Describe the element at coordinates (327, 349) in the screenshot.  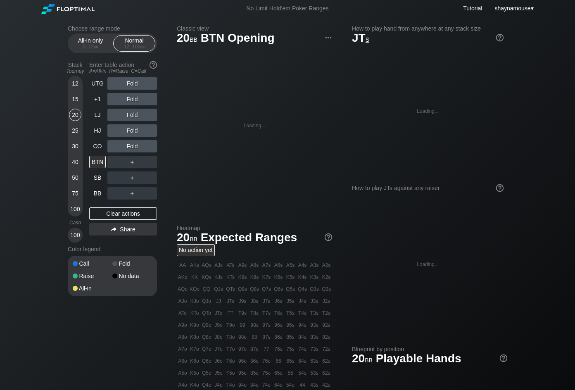
I see `div: 72s` at that location.